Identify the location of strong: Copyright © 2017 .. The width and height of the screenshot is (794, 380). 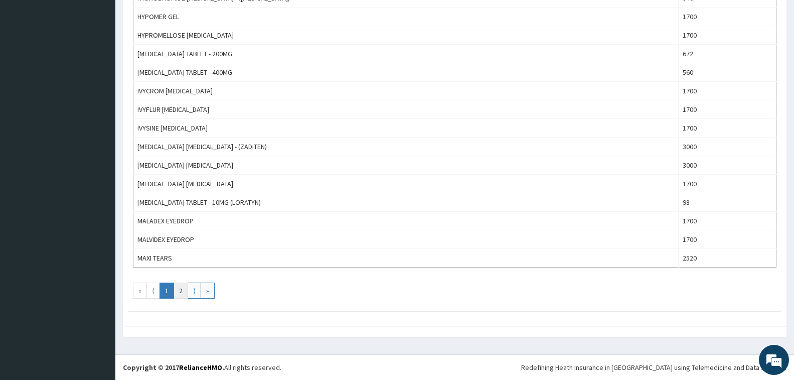
(174, 367).